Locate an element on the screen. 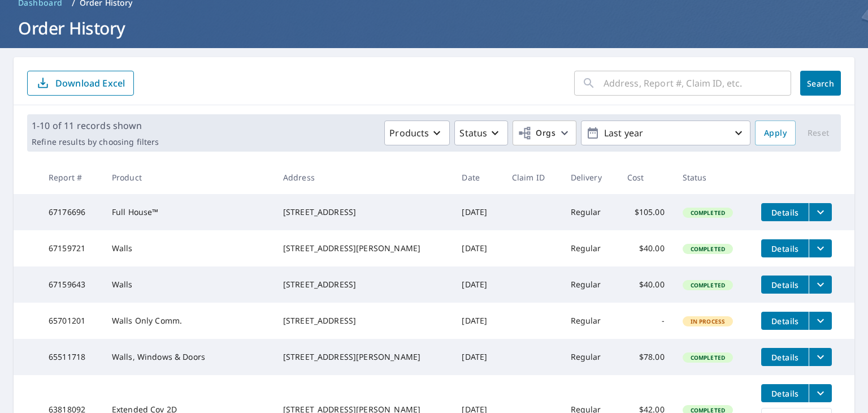 The height and width of the screenshot is (413, 868). th: Cost is located at coordinates (645, 177).